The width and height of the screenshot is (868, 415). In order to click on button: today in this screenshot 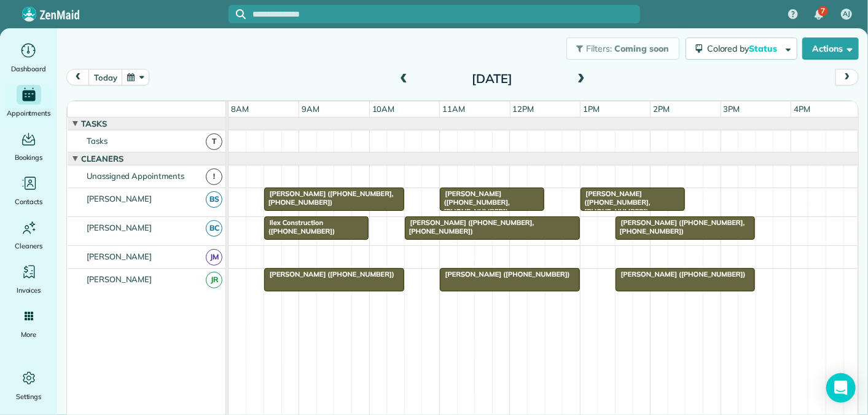, I will do `click(105, 76)`.